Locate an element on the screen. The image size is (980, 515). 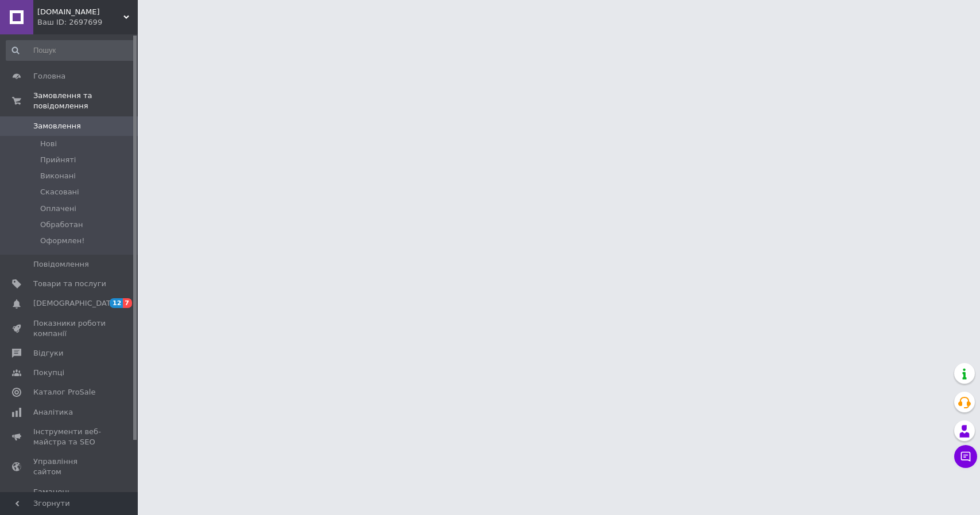
span: Покупці is located at coordinates (48, 373).